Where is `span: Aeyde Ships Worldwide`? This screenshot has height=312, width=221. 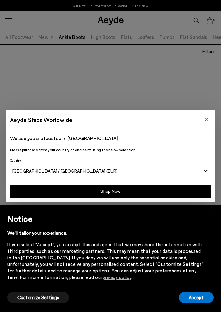 span: Aeyde Ships Worldwide is located at coordinates (41, 119).